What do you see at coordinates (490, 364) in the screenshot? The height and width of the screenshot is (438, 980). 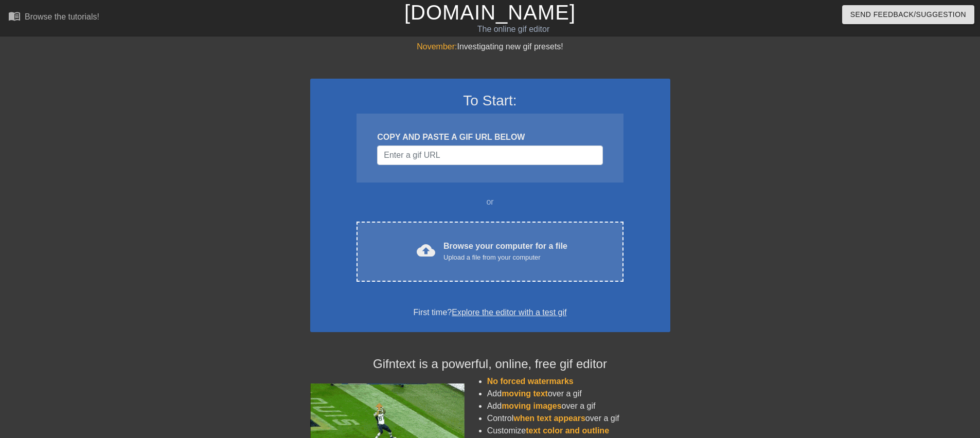 I see `h4: Gifntext is a powerful, online, free gif editor` at bounding box center [490, 364].